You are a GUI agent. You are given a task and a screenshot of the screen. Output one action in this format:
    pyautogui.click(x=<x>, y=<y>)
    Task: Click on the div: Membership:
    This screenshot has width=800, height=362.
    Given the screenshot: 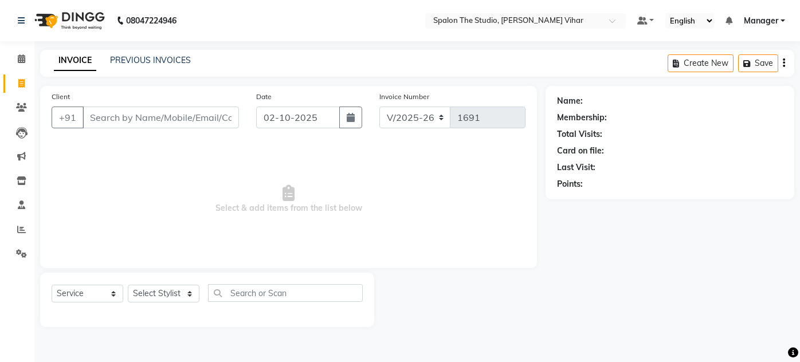 What is the action you would take?
    pyautogui.click(x=582, y=117)
    